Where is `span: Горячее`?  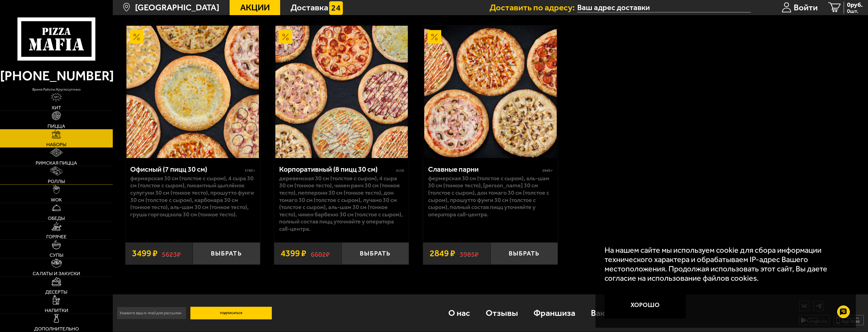
span: Горячее is located at coordinates (56, 237).